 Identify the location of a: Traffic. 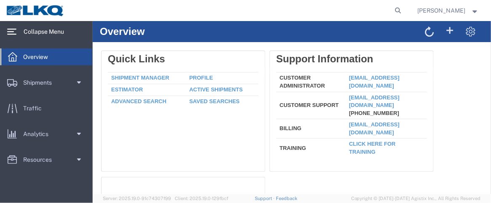
(46, 108).